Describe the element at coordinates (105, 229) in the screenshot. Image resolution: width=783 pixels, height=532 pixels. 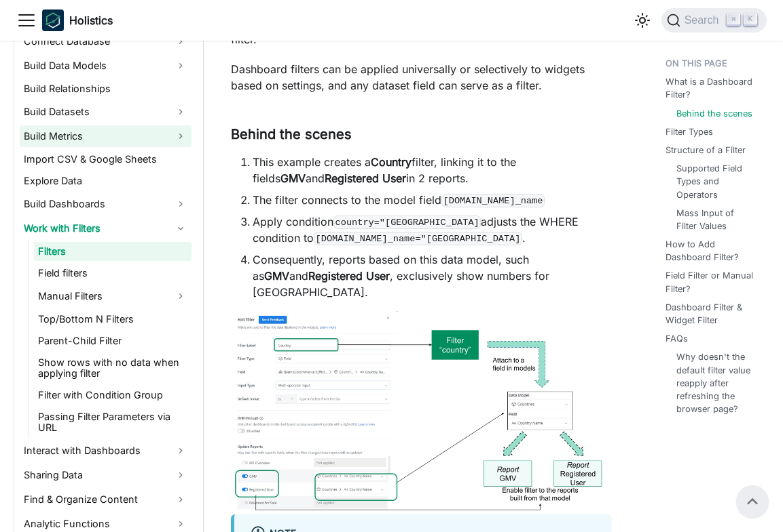
I see `a: Work with Filters` at that location.